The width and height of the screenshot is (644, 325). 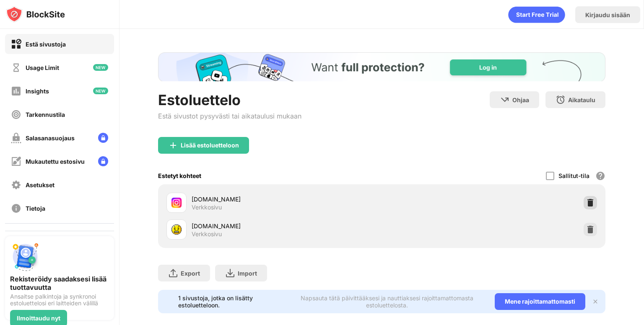 I want to click on div: Lisää estoluetteloon, so click(x=210, y=145).